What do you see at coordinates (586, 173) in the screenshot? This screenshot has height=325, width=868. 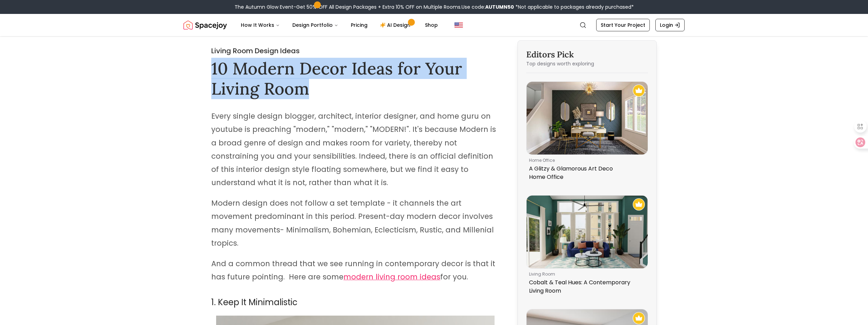 I see `p: A Glitzy & Glamorous Art Deco Home Office` at bounding box center [586, 173].